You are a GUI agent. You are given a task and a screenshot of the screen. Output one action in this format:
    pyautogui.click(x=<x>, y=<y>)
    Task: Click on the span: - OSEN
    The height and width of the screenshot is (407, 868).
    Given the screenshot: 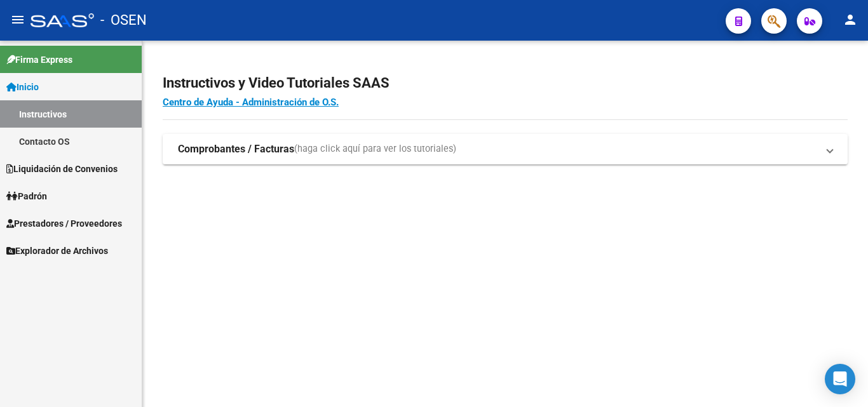 What is the action you would take?
    pyautogui.click(x=123, y=21)
    